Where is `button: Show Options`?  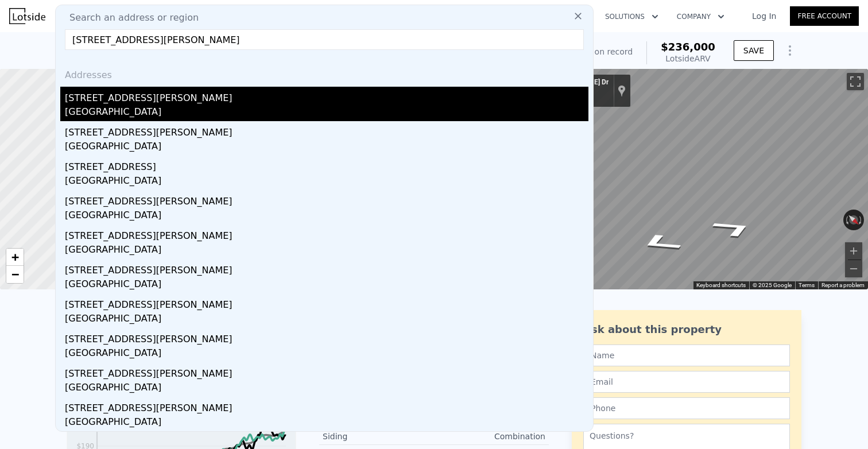 button: Show Options is located at coordinates (790, 51).